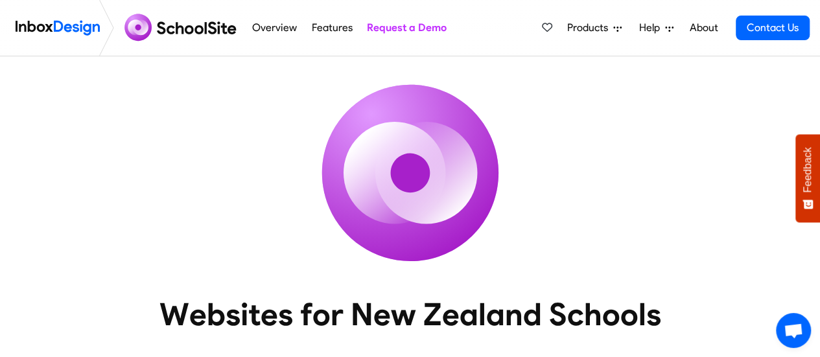  Describe the element at coordinates (808, 178) in the screenshot. I see `button: Feedback - Show survey` at that location.